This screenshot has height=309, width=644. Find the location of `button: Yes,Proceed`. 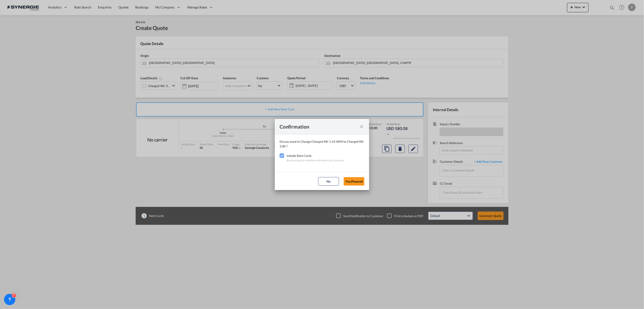

button: Yes,Proceed is located at coordinates (354, 181).